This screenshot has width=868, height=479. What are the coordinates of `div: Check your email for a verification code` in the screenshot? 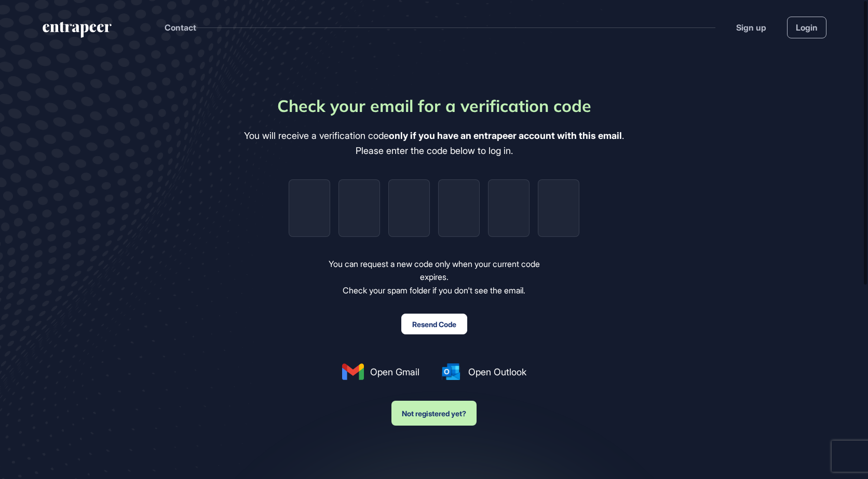 It's located at (434, 106).